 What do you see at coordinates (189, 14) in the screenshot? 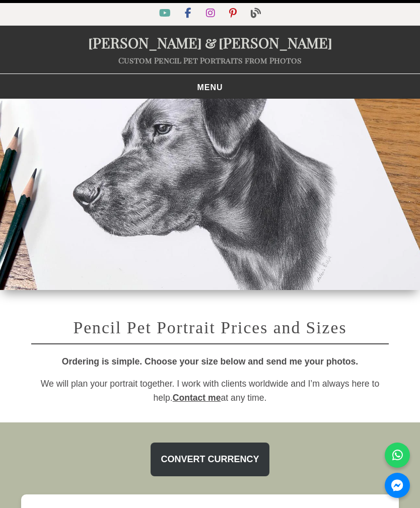
I see `a: Facebook` at bounding box center [189, 14].